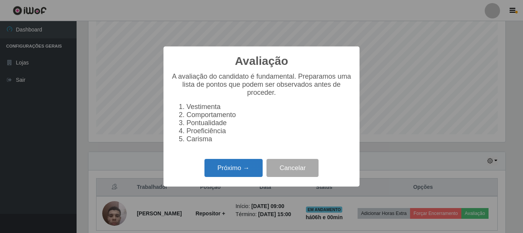 The width and height of the screenshot is (523, 233). What do you see at coordinates (234, 167) in the screenshot?
I see `button: Próximo →` at bounding box center [234, 167].